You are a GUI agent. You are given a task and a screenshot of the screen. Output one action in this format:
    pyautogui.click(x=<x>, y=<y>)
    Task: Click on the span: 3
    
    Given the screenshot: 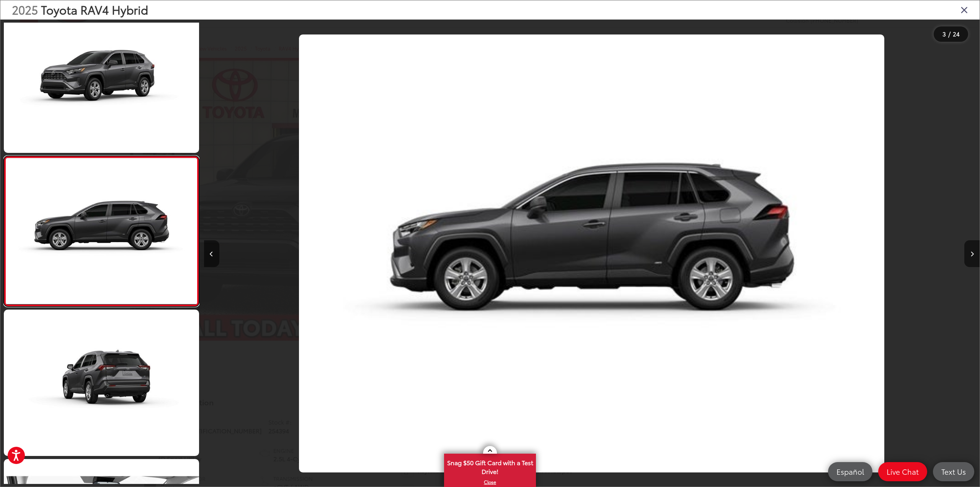 What is the action you would take?
    pyautogui.click(x=944, y=34)
    